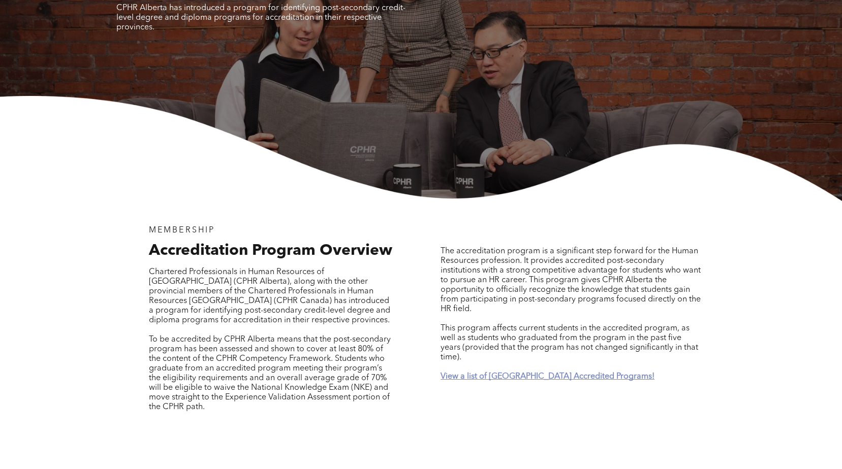 The width and height of the screenshot is (842, 469). Describe the element at coordinates (182, 231) in the screenshot. I see `span: MEMBERSHIP` at that location.